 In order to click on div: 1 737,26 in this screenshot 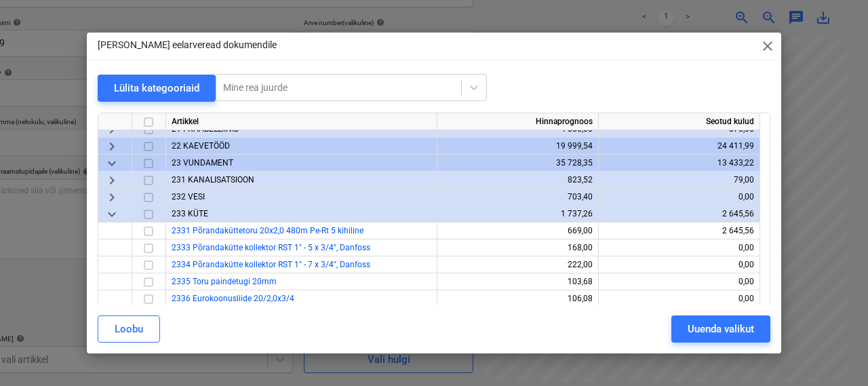, I will do `click(517, 213)`.